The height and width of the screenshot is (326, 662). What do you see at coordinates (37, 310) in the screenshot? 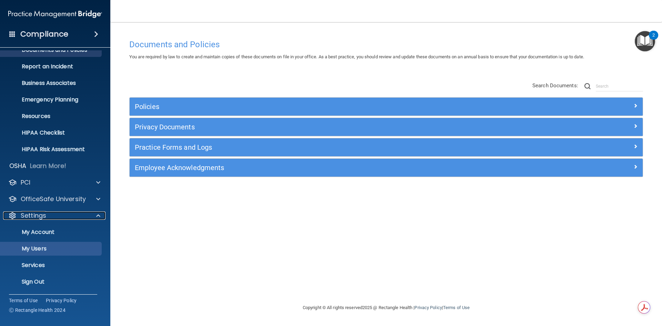
I see `span: Ⓒ Rectangle Health 2024` at bounding box center [37, 310].